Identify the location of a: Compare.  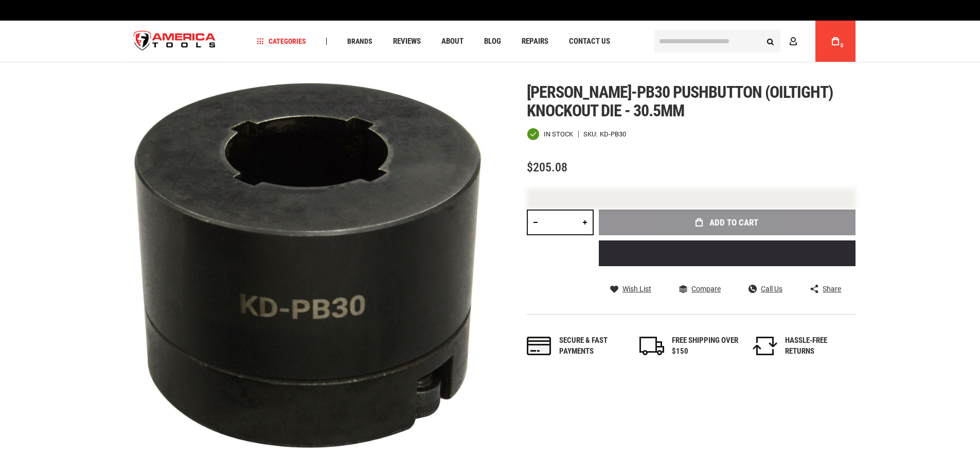
(700, 289).